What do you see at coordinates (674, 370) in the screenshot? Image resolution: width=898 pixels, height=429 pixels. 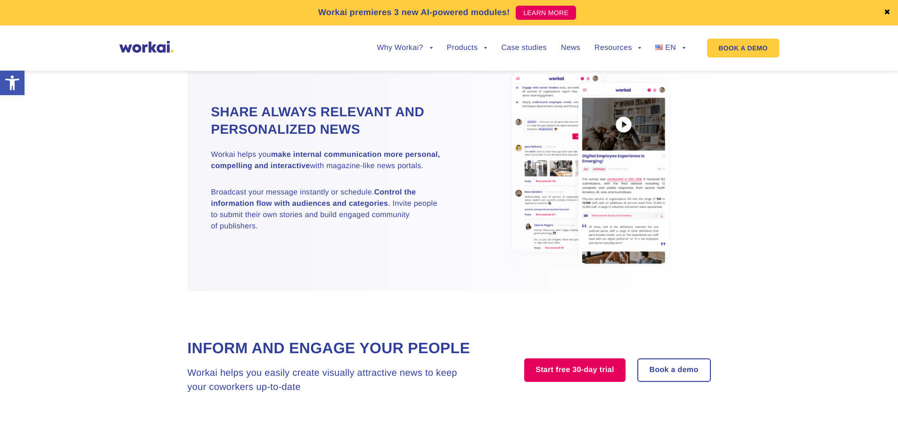 I see `a: Book a demo` at bounding box center [674, 370].